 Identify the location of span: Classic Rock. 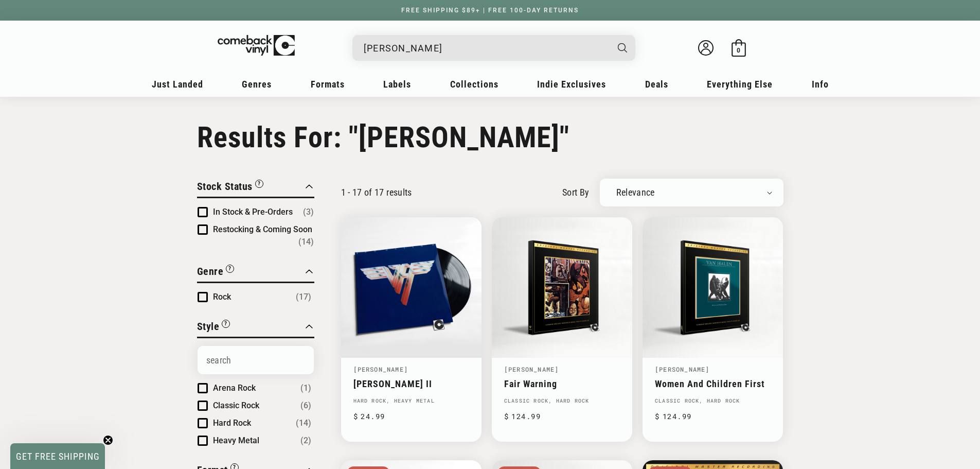
(236, 405).